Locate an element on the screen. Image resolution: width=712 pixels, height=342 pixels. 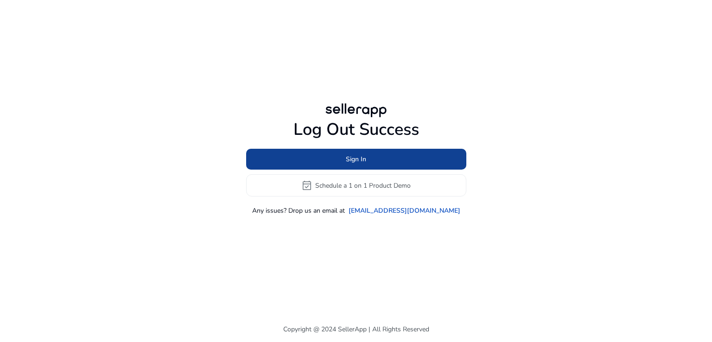
button: event_availableSchedule a 1 on 1 Product Demo is located at coordinates (356, 185).